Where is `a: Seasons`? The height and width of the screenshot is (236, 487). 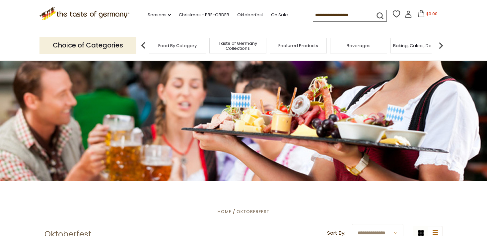 a: Seasons is located at coordinates (159, 15).